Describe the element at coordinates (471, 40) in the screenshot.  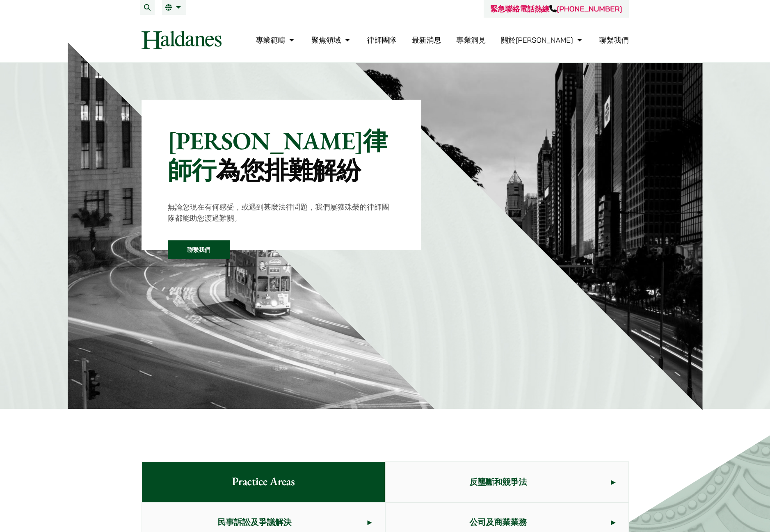
I see `a: 專業洞見` at that location.